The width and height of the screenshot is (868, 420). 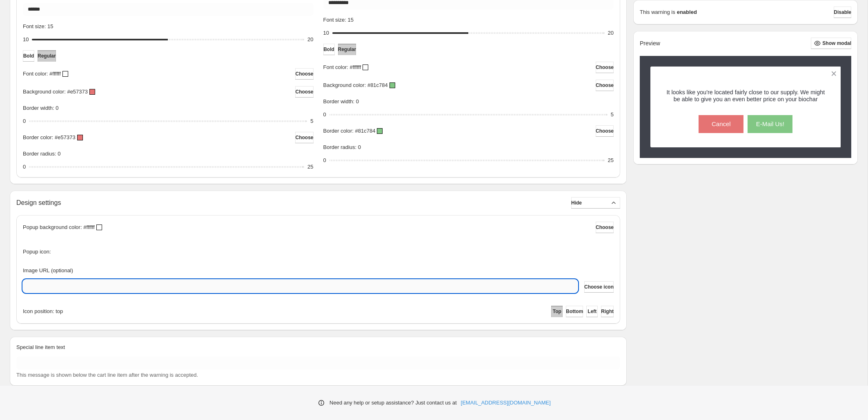 What do you see at coordinates (49, 138) in the screenshot?
I see `p: Border color: #e57373` at bounding box center [49, 138].